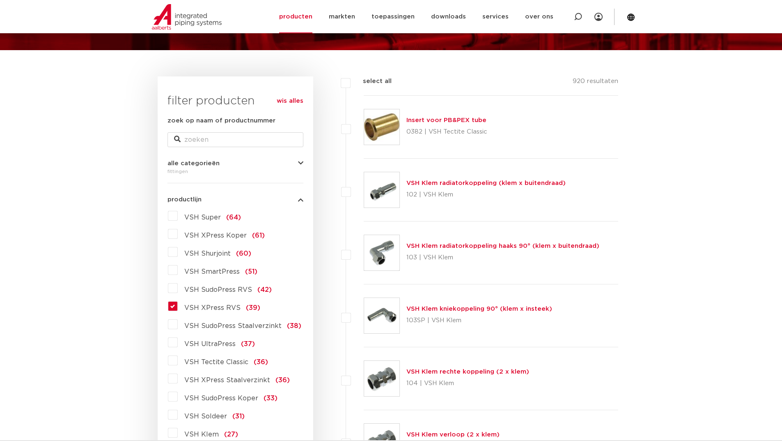 The height and width of the screenshot is (441, 782). What do you see at coordinates (258, 235) in the screenshot?
I see `span: (61)` at bounding box center [258, 235].